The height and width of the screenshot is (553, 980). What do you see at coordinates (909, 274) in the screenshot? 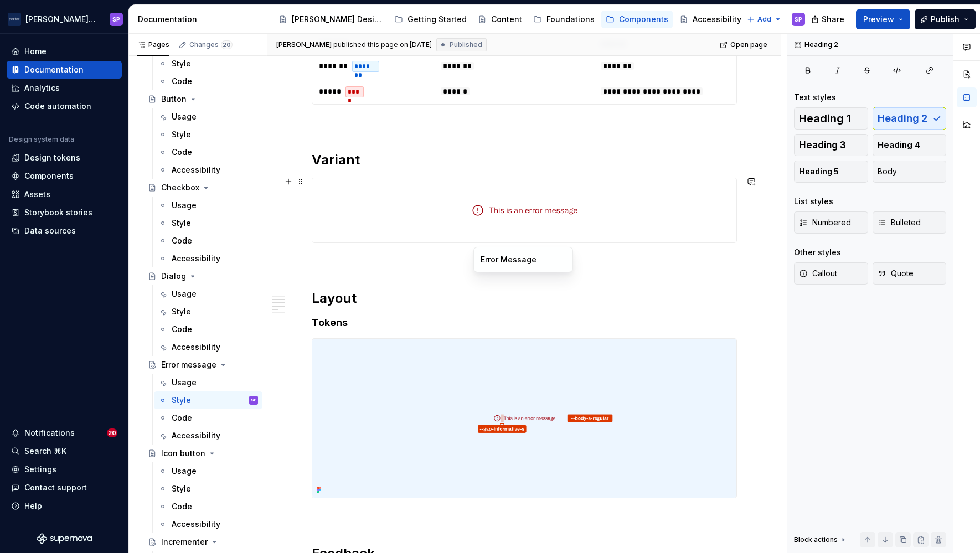
I see `button: Quote` at bounding box center [909, 274].